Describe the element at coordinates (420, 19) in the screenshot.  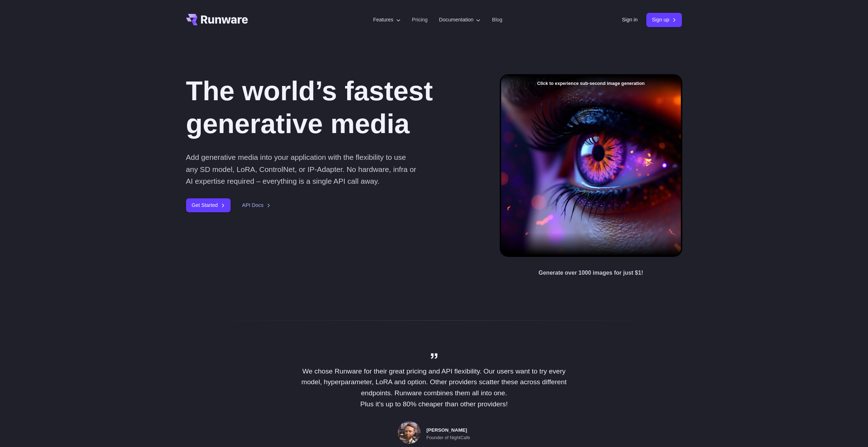
I see `a: Pricing` at that location.